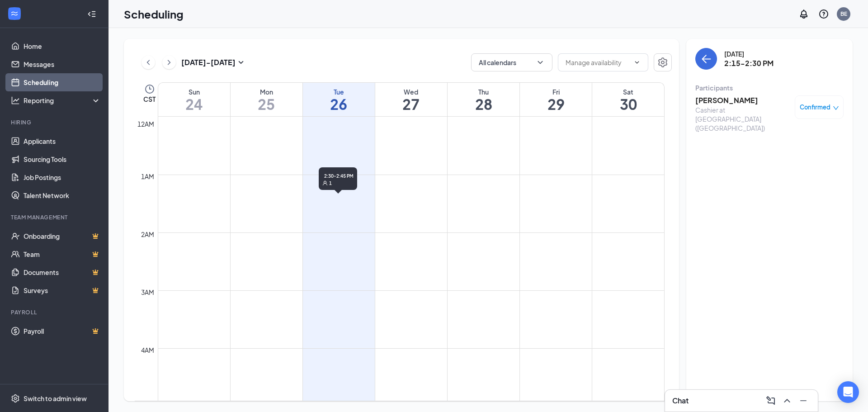 The width and height of the screenshot is (868, 412). I want to click on svg: Notifications, so click(803, 14).